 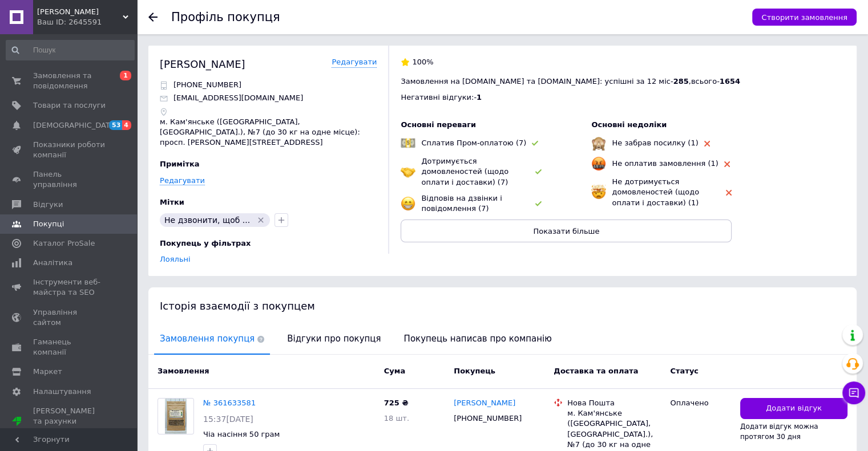 What do you see at coordinates (115, 125) in the screenshot?
I see `span: 53` at bounding box center [115, 125].